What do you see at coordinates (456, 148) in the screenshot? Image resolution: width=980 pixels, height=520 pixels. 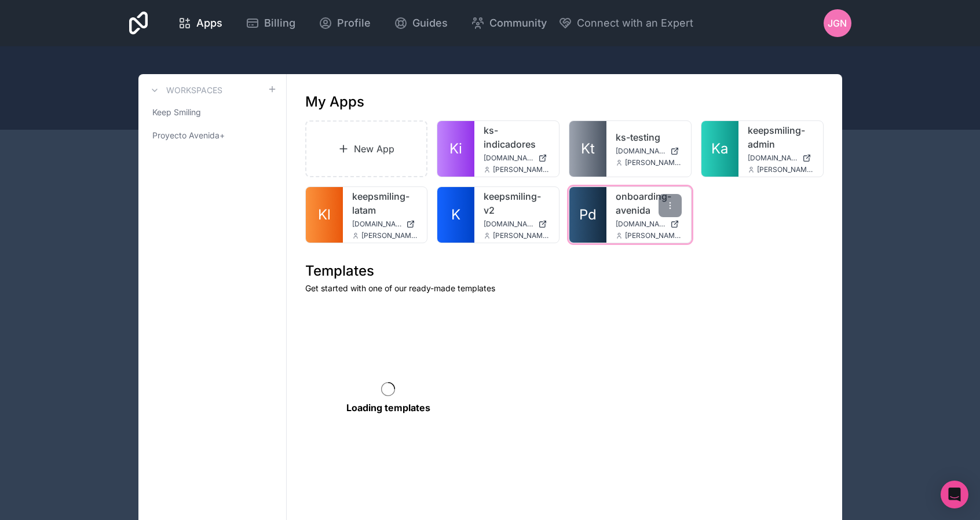 I see `span: Ki` at bounding box center [456, 148].